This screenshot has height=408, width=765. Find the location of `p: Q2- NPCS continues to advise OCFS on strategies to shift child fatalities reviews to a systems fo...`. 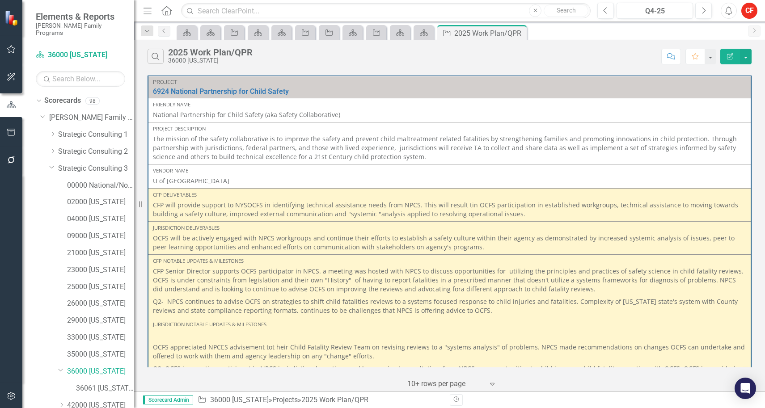

p: Q2- NPCS continues to advise OCFS on strategies to shift child fatalities reviews to a systems fo... is located at coordinates (449, 305).